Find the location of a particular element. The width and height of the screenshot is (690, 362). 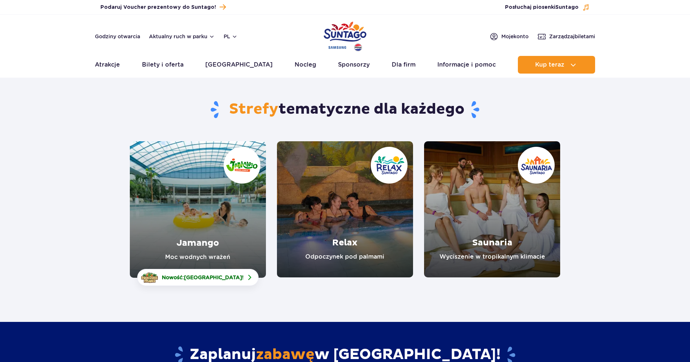

a: Park of Poland is located at coordinates (345, 35).